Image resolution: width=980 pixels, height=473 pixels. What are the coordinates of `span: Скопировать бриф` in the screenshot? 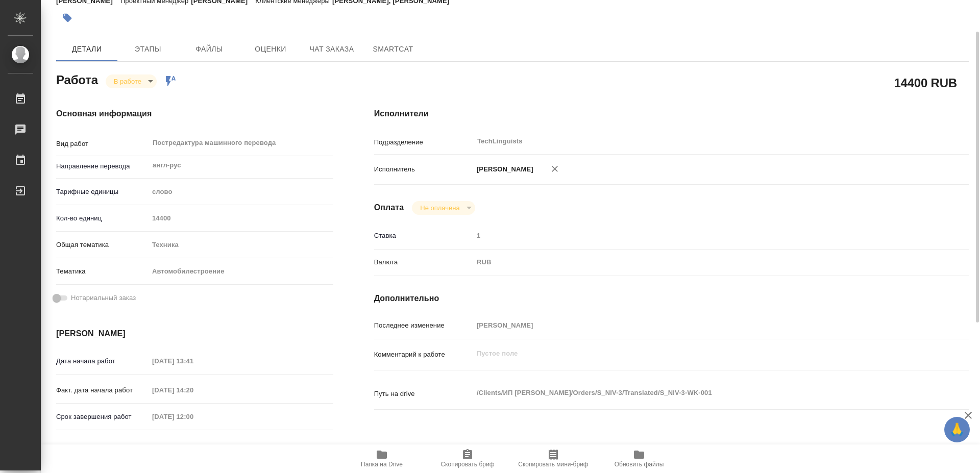 It's located at (467, 465).